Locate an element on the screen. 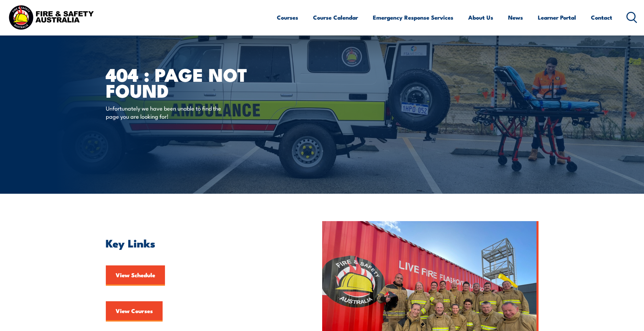 This screenshot has height=331, width=644. a: News is located at coordinates (515, 17).